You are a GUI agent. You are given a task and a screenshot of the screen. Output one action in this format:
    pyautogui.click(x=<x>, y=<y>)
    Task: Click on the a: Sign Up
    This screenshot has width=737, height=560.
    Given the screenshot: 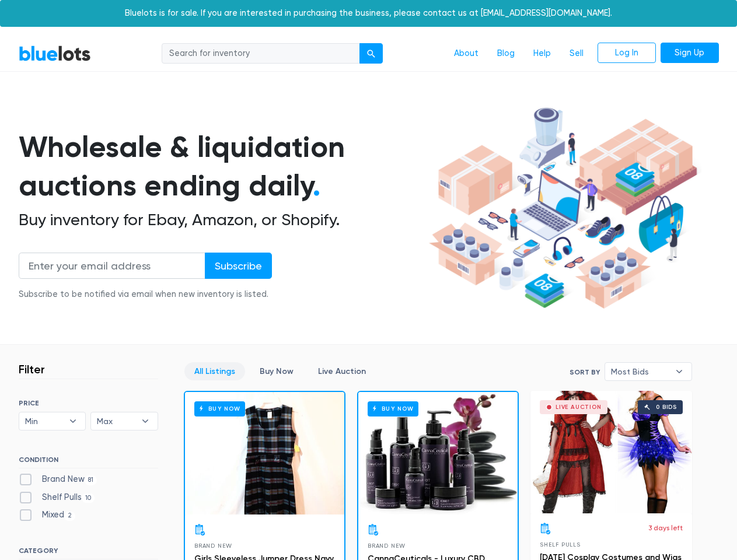 What is the action you would take?
    pyautogui.click(x=690, y=53)
    